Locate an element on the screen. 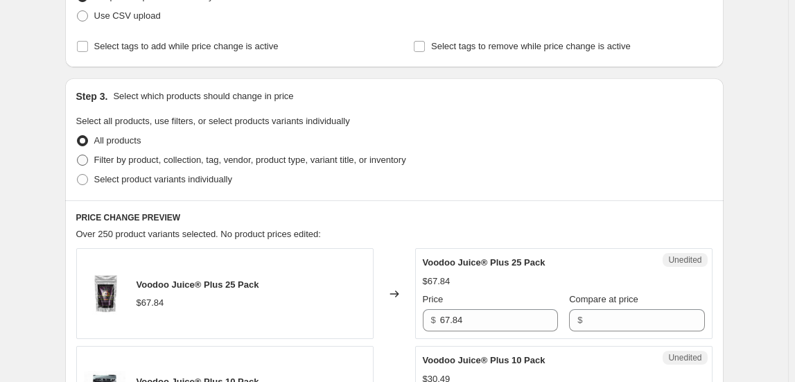  span: All products is located at coordinates (118, 140).